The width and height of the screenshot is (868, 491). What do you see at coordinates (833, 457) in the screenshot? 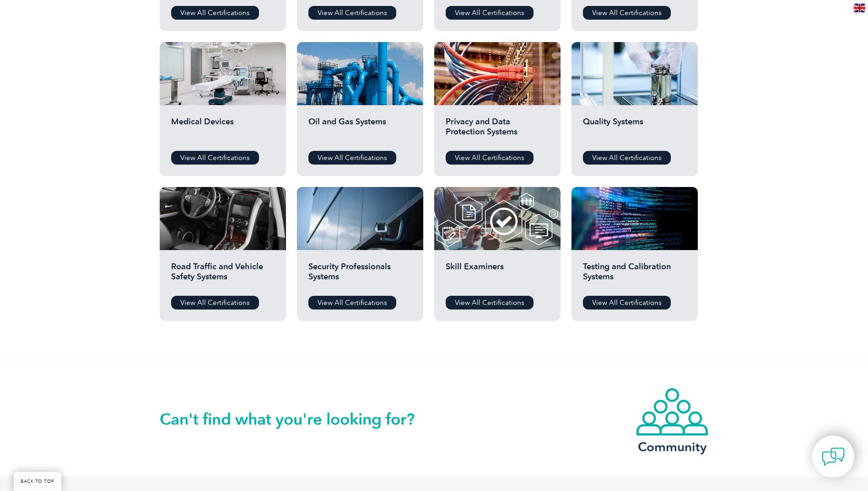
I see `img: contact-chat.png` at bounding box center [833, 457].